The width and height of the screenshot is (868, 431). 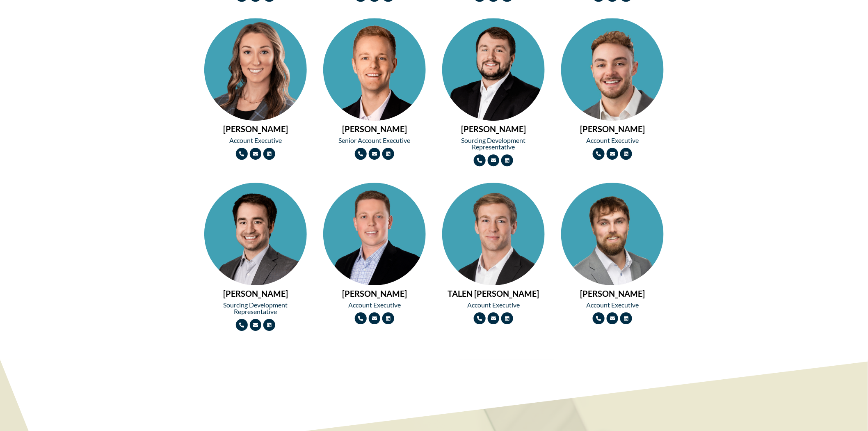 I want to click on h2: Senior Account Executive, so click(x=374, y=140).